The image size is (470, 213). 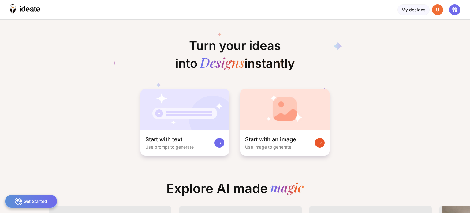 What do you see at coordinates (170, 147) in the screenshot?
I see `div: Use prompt to generate` at bounding box center [170, 147].